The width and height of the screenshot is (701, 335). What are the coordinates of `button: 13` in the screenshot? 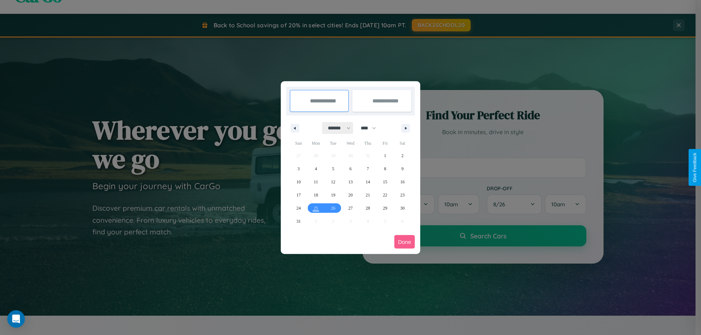 It's located at (350, 182).